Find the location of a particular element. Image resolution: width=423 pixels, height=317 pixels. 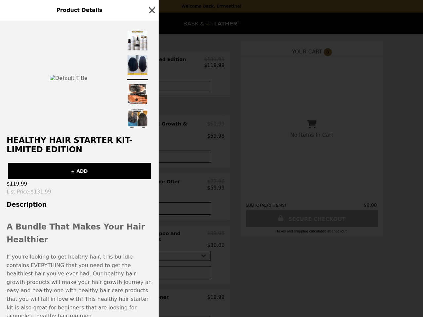

img: Thumbnail 2 is located at coordinates (137, 65).